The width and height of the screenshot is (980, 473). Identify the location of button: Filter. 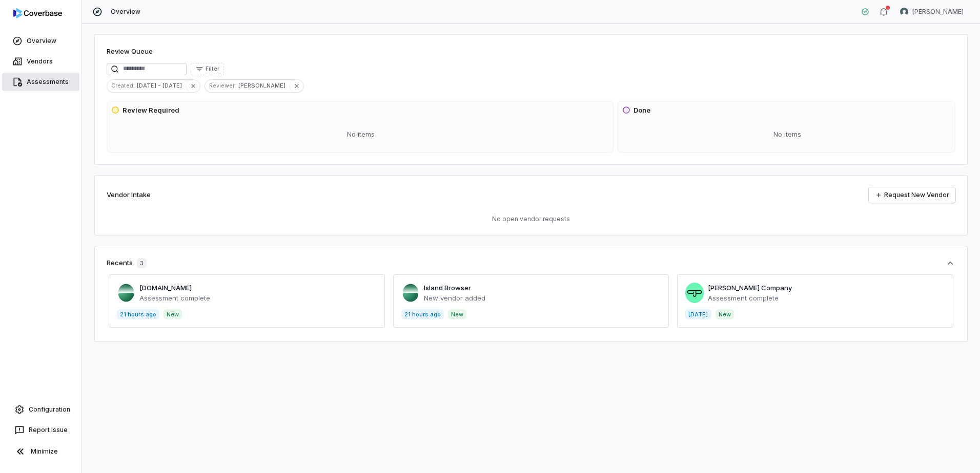
(207, 69).